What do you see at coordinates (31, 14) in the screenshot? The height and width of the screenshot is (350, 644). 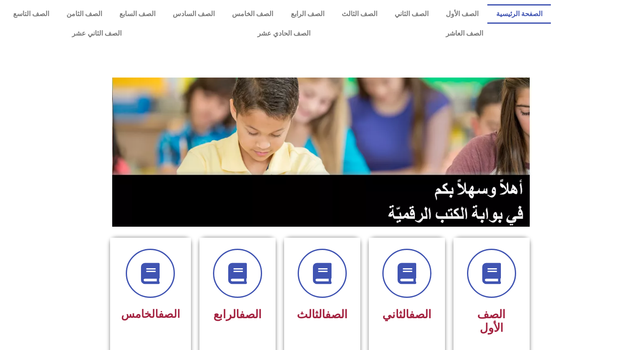 I see `a: الصف التاسع` at bounding box center [31, 14].